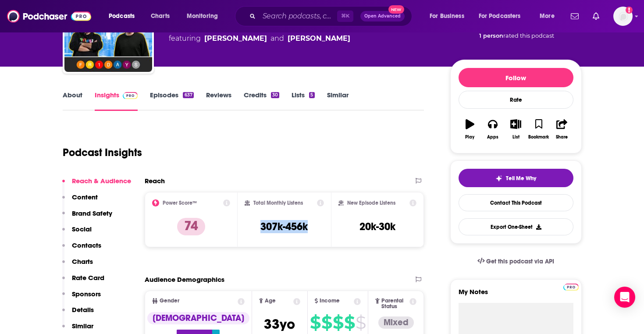  Describe the element at coordinates (49, 17) in the screenshot. I see `a: Podchaser - Follow, Share and Rate Podcasts` at that location.